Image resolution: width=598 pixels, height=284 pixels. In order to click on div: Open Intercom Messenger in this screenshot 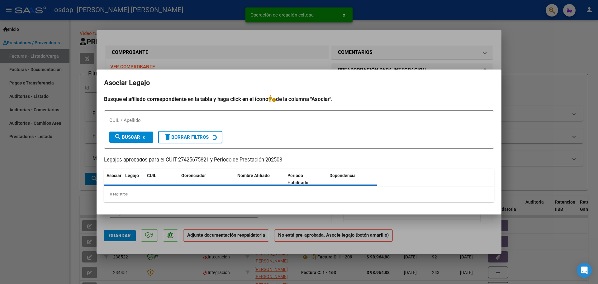, I will do `click(584, 270)`.